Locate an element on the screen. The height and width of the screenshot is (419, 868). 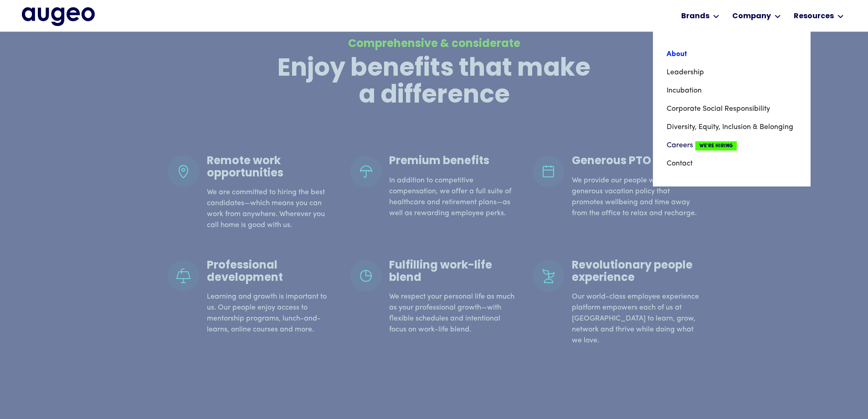
span: We're Hiring is located at coordinates (716, 146).